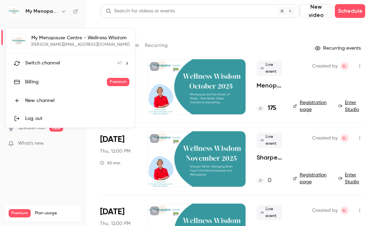 This screenshot has width=379, height=226. I want to click on span: 41, so click(119, 63).